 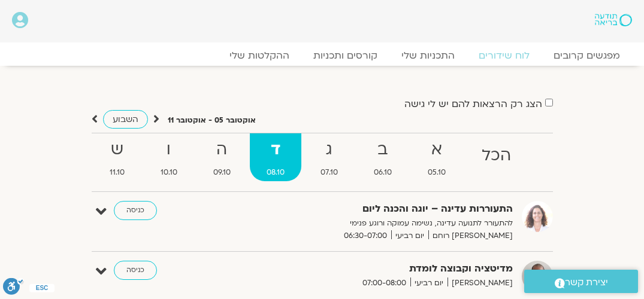 What do you see at coordinates (384, 209) in the screenshot?
I see `strong: התעוררות עדינה – יוגה והכנה ליום` at bounding box center [384, 209].